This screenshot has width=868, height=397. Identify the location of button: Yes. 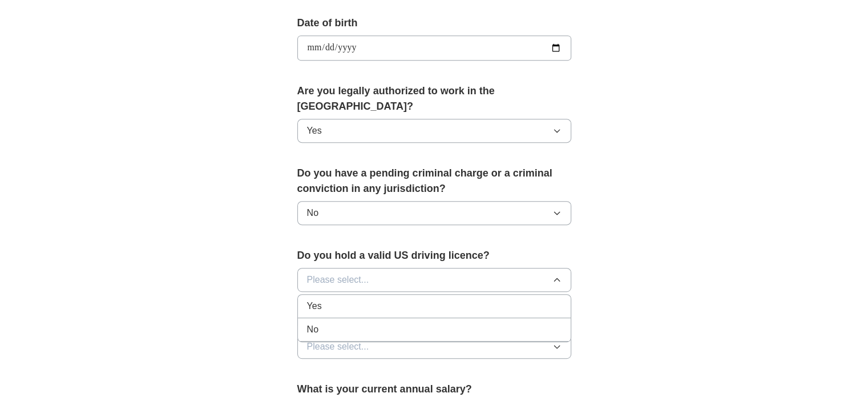
(434, 131).